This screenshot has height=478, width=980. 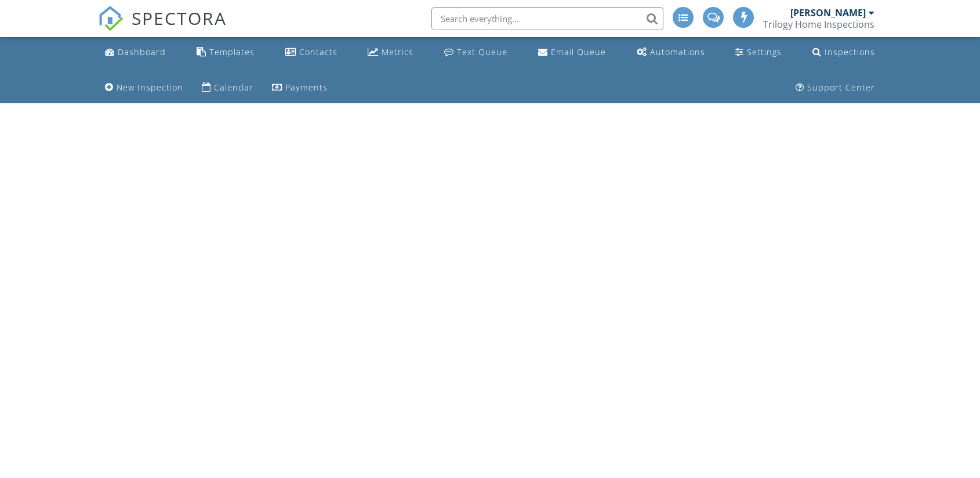 What do you see at coordinates (312, 52) in the screenshot?
I see `a: Contacts` at bounding box center [312, 52].